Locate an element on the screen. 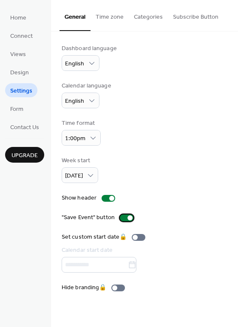 The height and width of the screenshot is (327, 238). button: Upgrade is located at coordinates (25, 154).